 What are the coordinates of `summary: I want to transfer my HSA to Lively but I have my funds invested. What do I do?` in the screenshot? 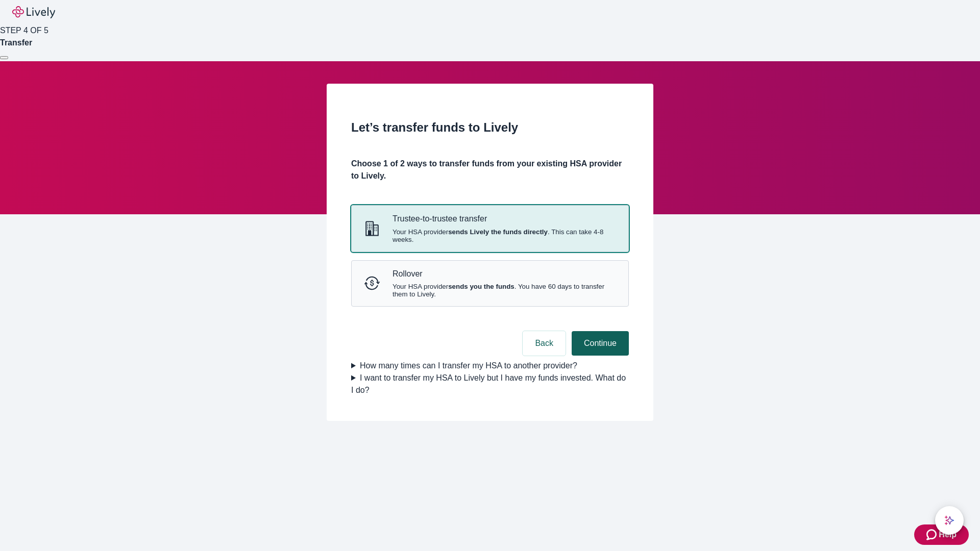 It's located at (490, 384).